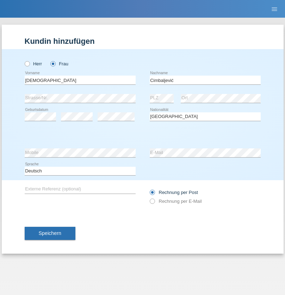 Image resolution: width=285 pixels, height=295 pixels. Describe the element at coordinates (275, 9) in the screenshot. I see `a: menu` at that location.